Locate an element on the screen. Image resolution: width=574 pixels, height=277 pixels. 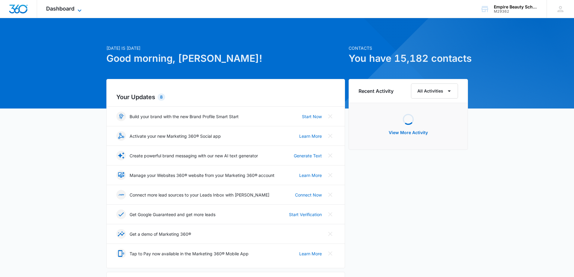
a: Generate Text is located at coordinates (308, 155).